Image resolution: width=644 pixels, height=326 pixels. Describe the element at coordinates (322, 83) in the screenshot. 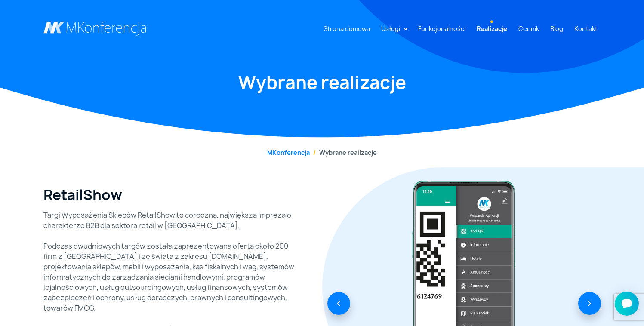

I see `h1: Wybrane realizacje` at that location.